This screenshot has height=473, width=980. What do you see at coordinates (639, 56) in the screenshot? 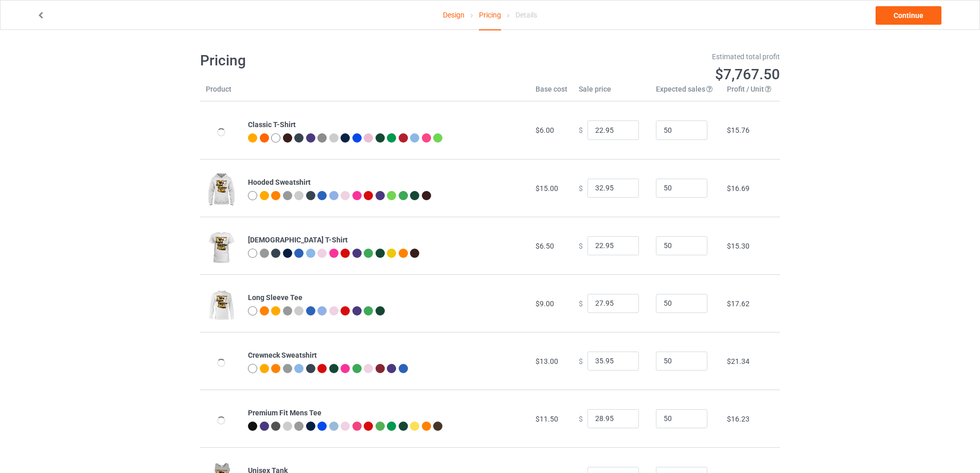
I see `div: Estimated total profit` at bounding box center [639, 56].